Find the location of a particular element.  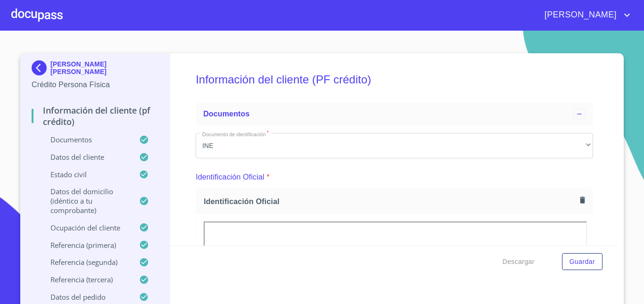

p: Información del cliente (PF crédito) is located at coordinates (95, 116).